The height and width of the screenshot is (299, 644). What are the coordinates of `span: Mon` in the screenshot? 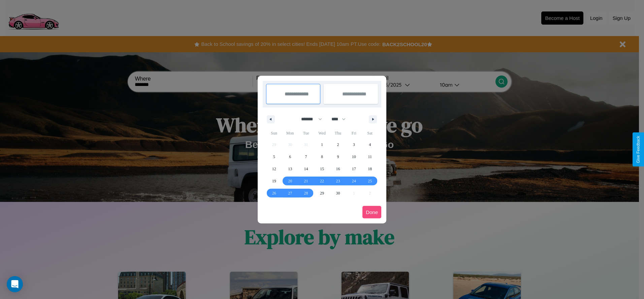 It's located at (290, 133).